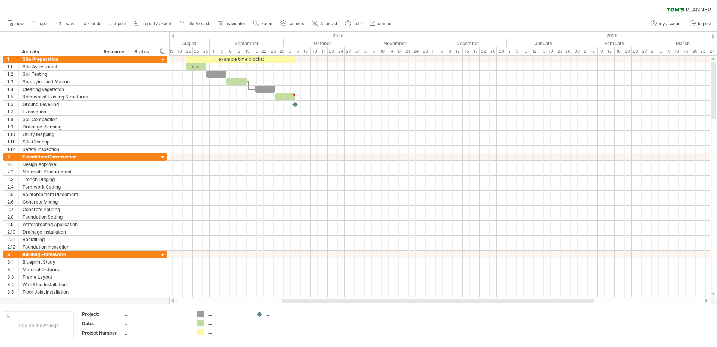  Describe the element at coordinates (157, 24) in the screenshot. I see `span: import / export` at that location.